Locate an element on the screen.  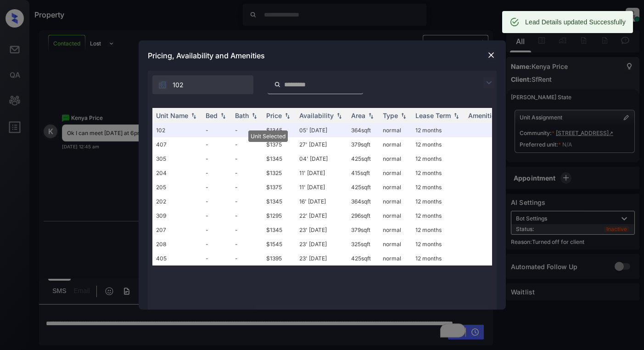
div: Bath is located at coordinates (242, 115).